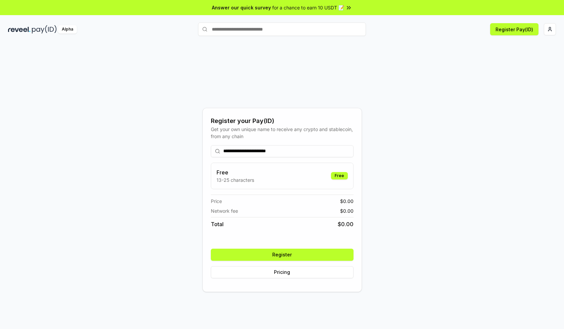  What do you see at coordinates (67, 29) in the screenshot?
I see `div: Alpha` at bounding box center [67, 29].